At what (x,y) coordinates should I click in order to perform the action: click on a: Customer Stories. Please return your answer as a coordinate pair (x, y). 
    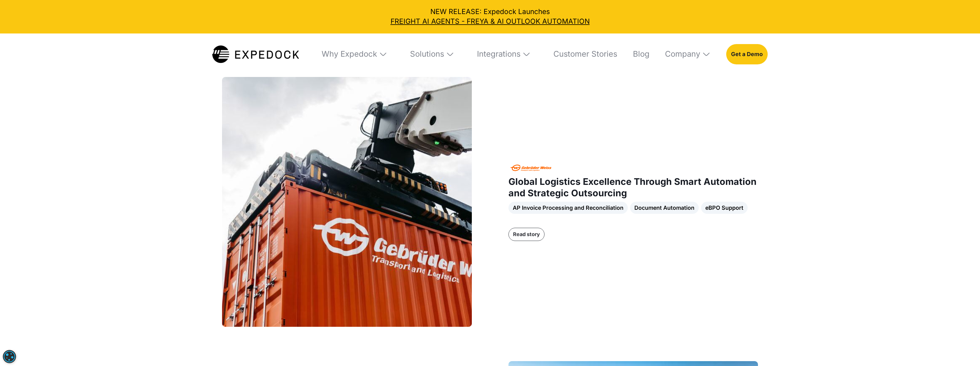
    Looking at the image, I should click on (582, 55).